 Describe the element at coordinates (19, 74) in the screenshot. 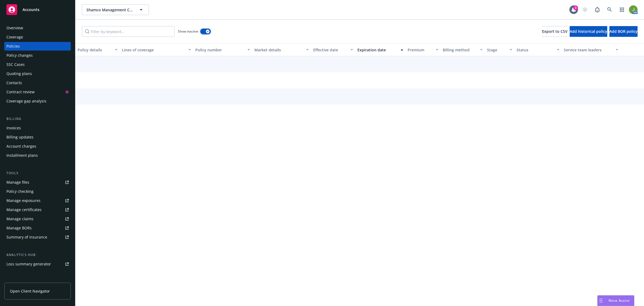

I see `div: Quoting plans` at that location.